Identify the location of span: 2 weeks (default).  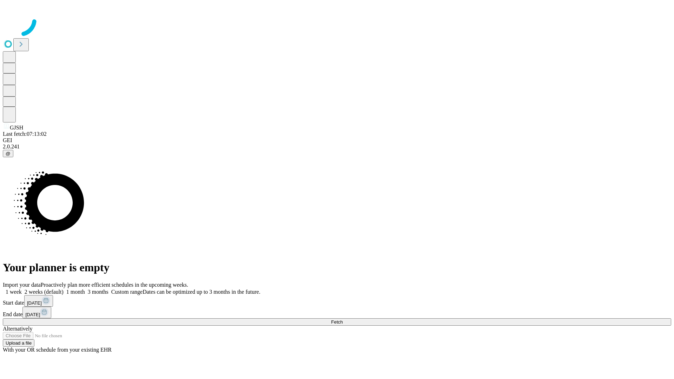
(44, 292).